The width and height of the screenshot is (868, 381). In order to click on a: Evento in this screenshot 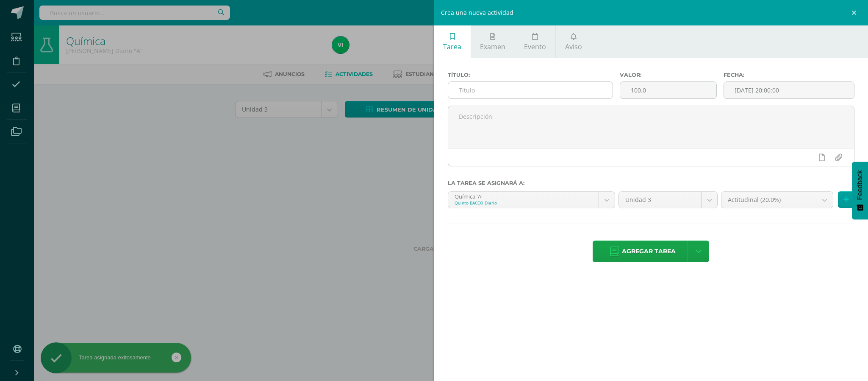, I will do `click(535, 42)`.